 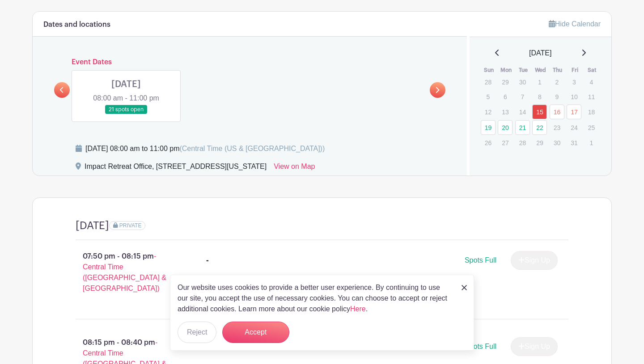 What do you see at coordinates (592, 97) in the screenshot?
I see `p: 11` at bounding box center [592, 97].